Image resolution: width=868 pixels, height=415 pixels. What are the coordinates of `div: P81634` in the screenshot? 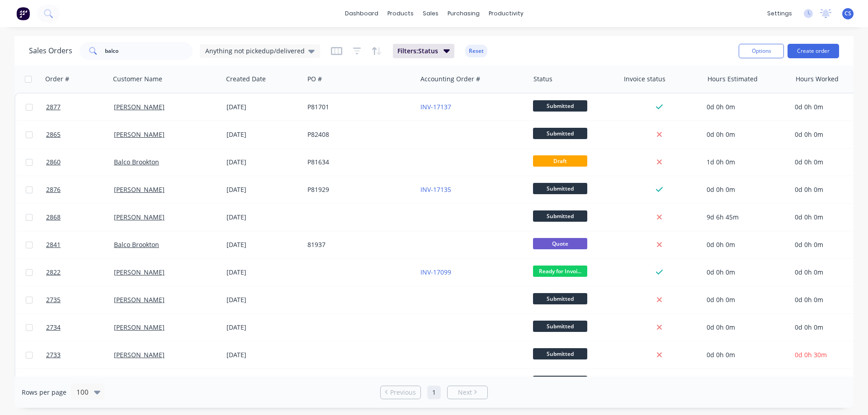 It's located at (358, 162).